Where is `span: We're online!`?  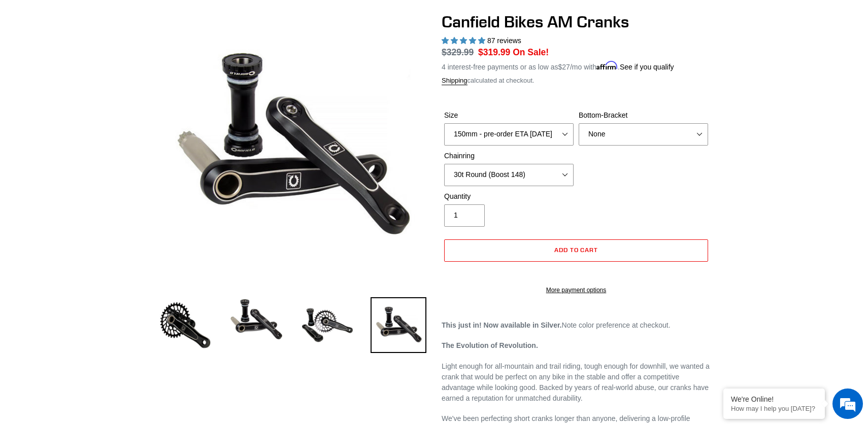 span: We're online! is located at coordinates (100, 179).